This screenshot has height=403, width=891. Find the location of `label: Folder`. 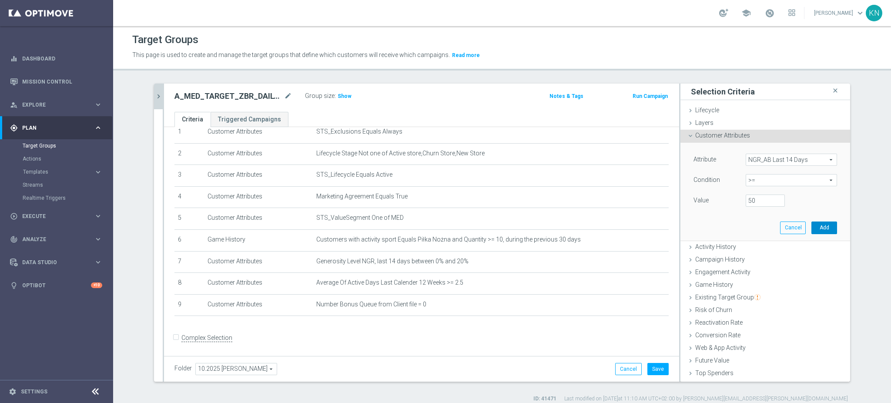

label: Folder is located at coordinates (183, 368).